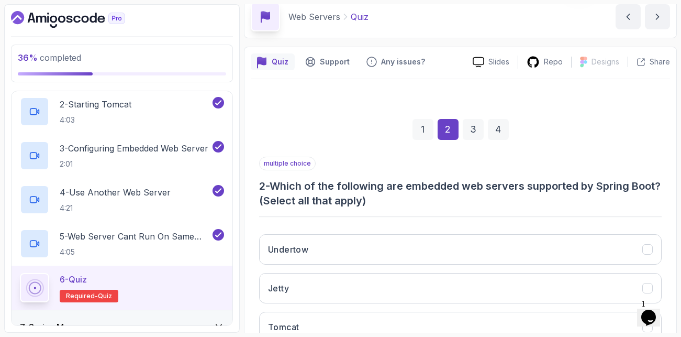  What do you see at coordinates (82, 296) in the screenshot?
I see `span: Required-` at bounding box center [82, 296].